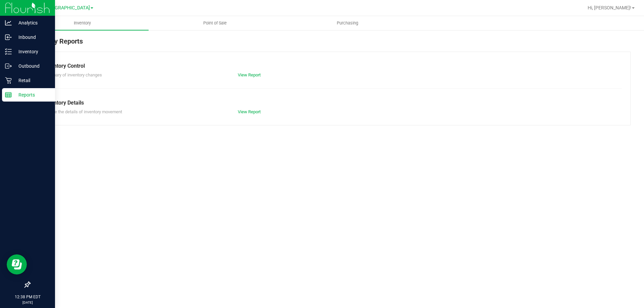  I want to click on p: Retail, so click(32, 81).